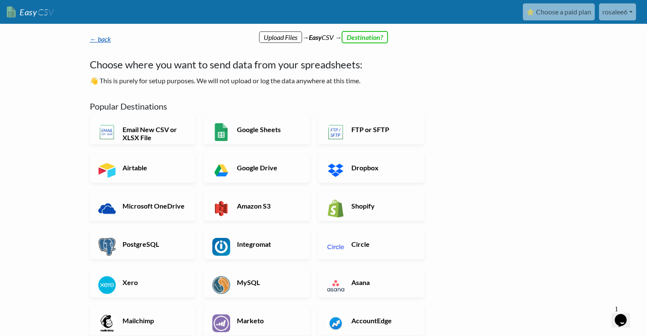 Image resolution: width=647 pixels, height=336 pixels. I want to click on a: AccountEdge, so click(371, 321).